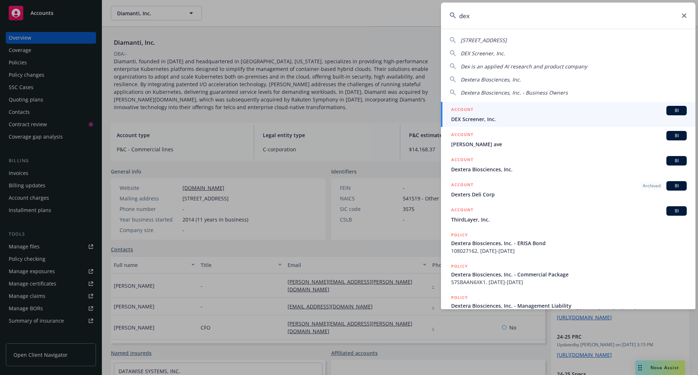  Describe the element at coordinates (514, 92) in the screenshot. I see `span: Dextera Biosciences, Inc. - Business Owners` at that location.